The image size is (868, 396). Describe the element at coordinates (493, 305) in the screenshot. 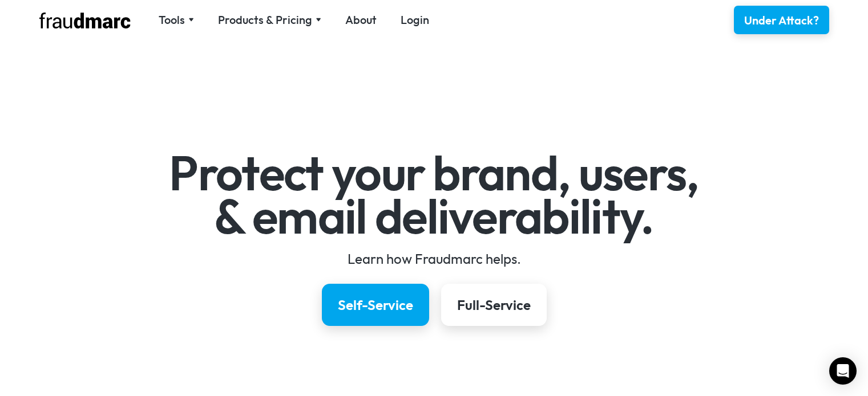

I see `a: Full-Service` at that location.